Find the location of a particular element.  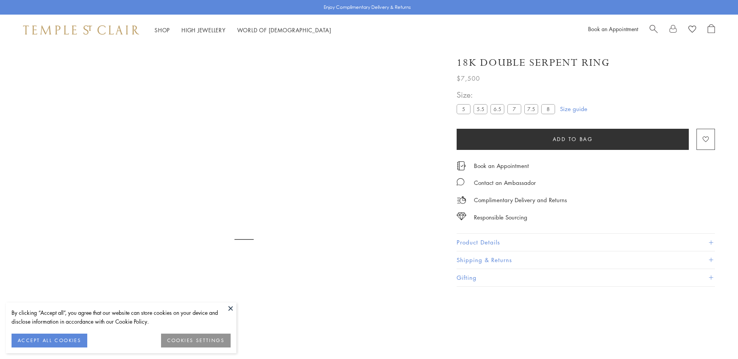

span: $7,500 is located at coordinates (468, 78).